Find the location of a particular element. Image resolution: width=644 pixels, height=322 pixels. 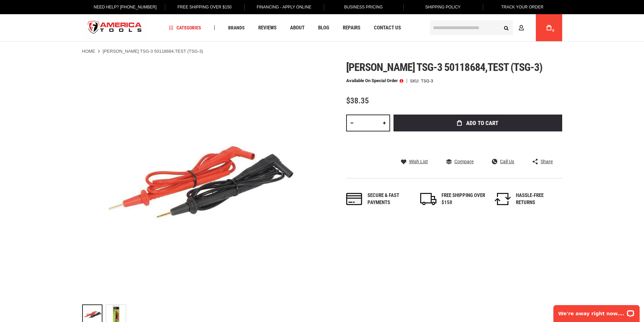

a: Brands is located at coordinates (237, 28).